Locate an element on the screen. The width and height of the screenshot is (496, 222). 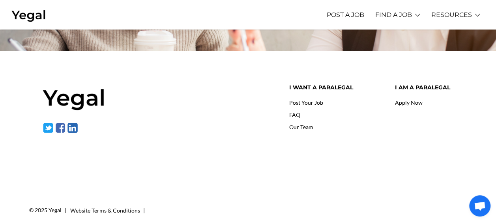
h4: I am a paralegal is located at coordinates (424, 88).